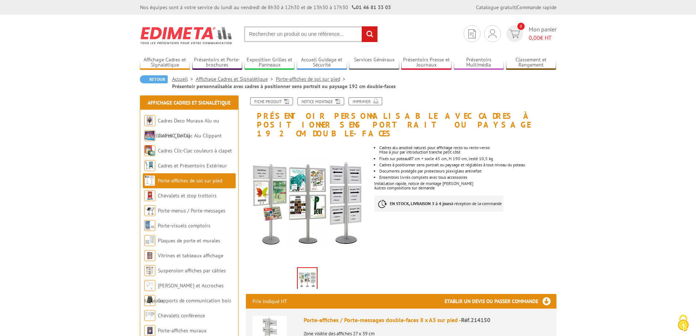  Describe the element at coordinates (184, 79) in the screenshot. I see `a: Accueil` at that location.